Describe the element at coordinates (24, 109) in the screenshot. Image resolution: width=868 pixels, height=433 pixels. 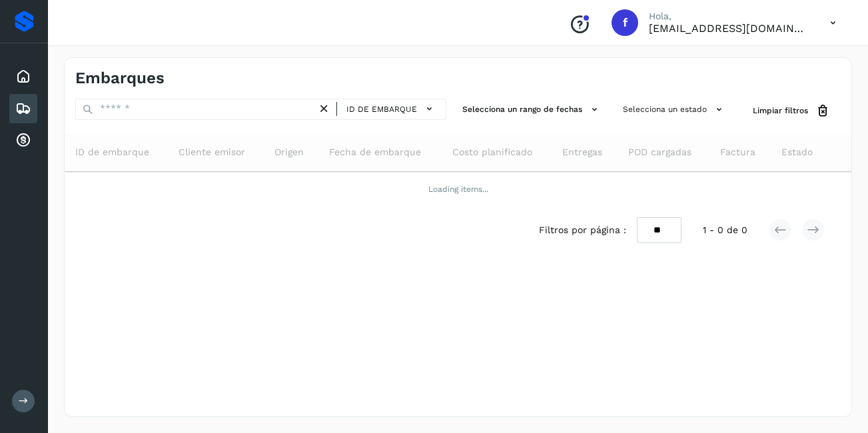
I see `div: Embarques` at that location.